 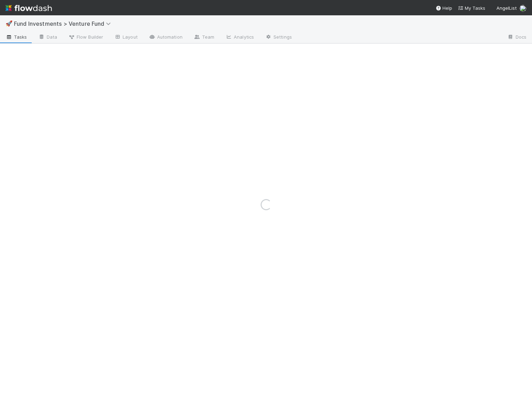 What do you see at coordinates (444, 8) in the screenshot?
I see `div: Help` at bounding box center [444, 8].